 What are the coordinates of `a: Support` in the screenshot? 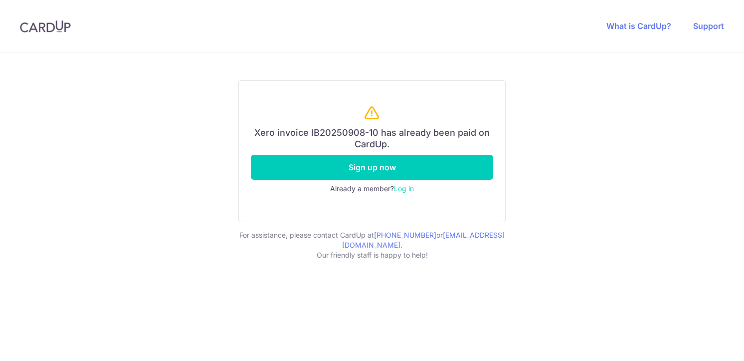 It's located at (709, 26).